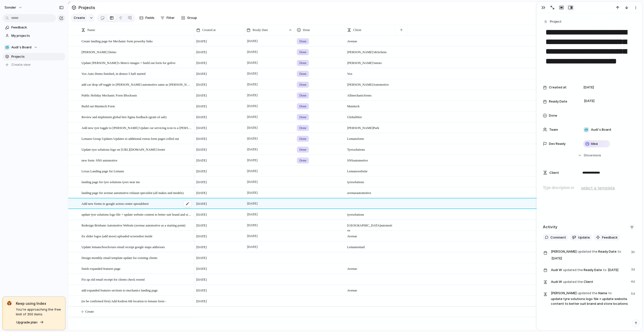 This screenshot has width=644, height=332. What do you see at coordinates (601, 130) in the screenshot?
I see `span: Audi's Board` at bounding box center [601, 130].